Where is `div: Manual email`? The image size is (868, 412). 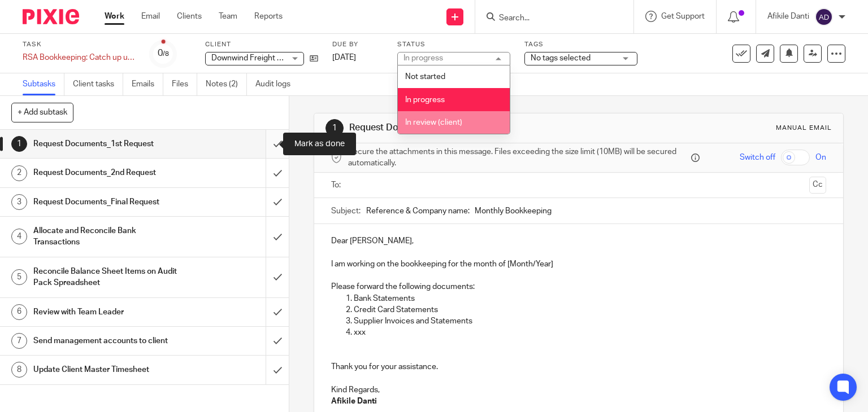
div: Manual email is located at coordinates (803, 128).